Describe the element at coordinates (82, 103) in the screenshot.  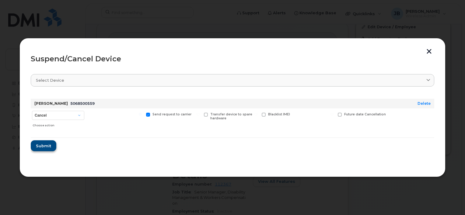
I see `span: 5068500559` at that location.